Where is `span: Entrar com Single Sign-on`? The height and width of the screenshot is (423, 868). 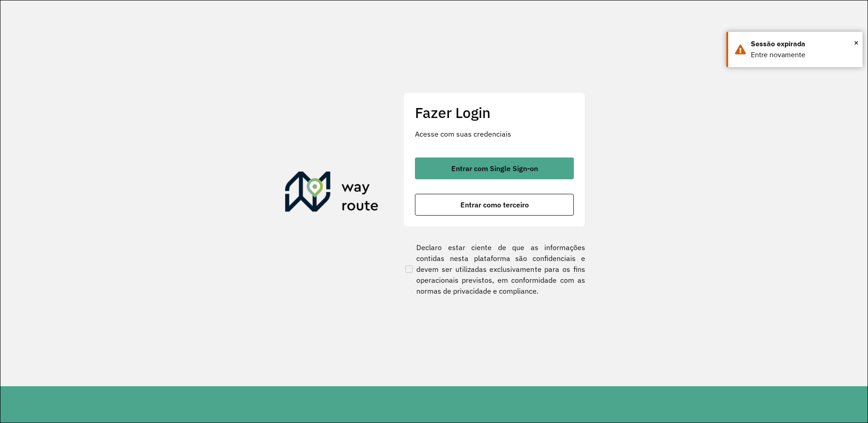 span: Entrar com Single Sign-on is located at coordinates (494, 168).